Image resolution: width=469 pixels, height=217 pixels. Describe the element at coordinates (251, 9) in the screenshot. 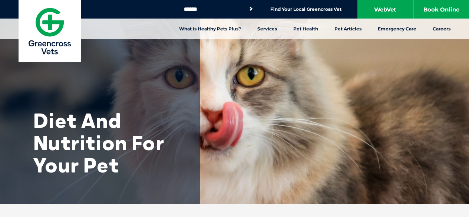

I see `button: Search` at that location.